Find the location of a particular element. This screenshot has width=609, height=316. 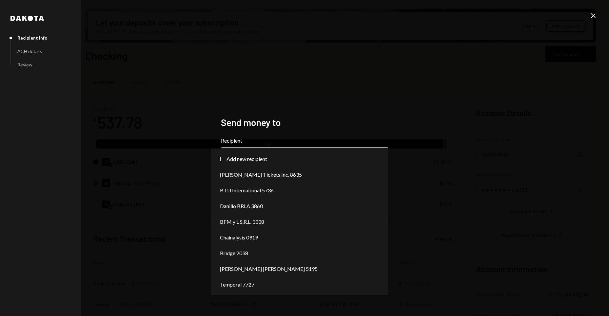

label: Recipient is located at coordinates (304, 141).